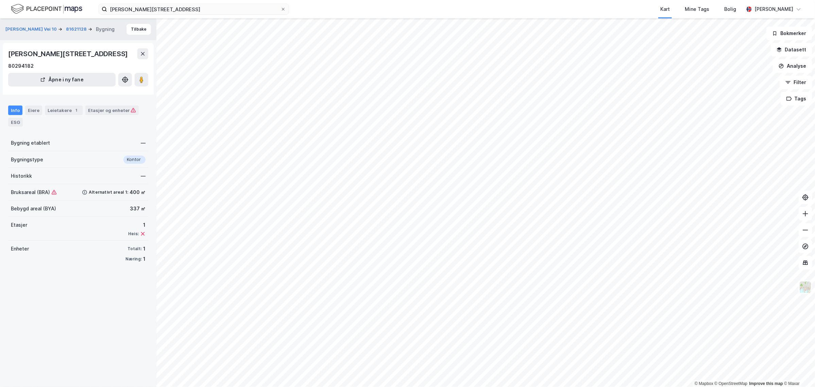 This screenshot has width=815, height=387. Describe the element at coordinates (792, 50) in the screenshot. I see `button: Datasett` at that location.